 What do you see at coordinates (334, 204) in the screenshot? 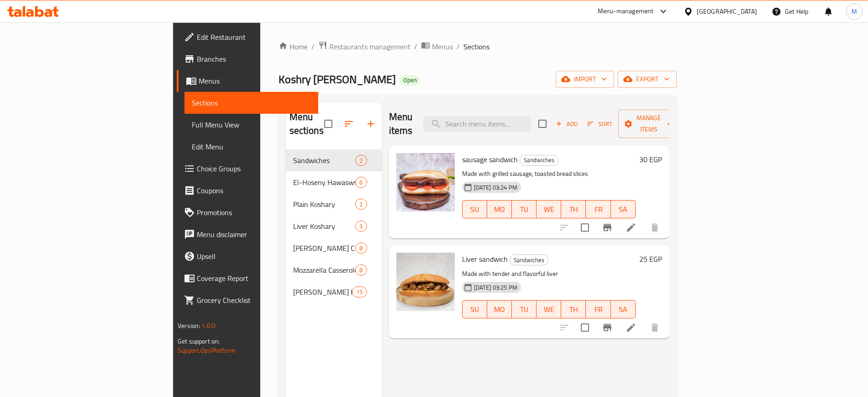
I see `div: Plain Koshary2` at bounding box center [334, 204].